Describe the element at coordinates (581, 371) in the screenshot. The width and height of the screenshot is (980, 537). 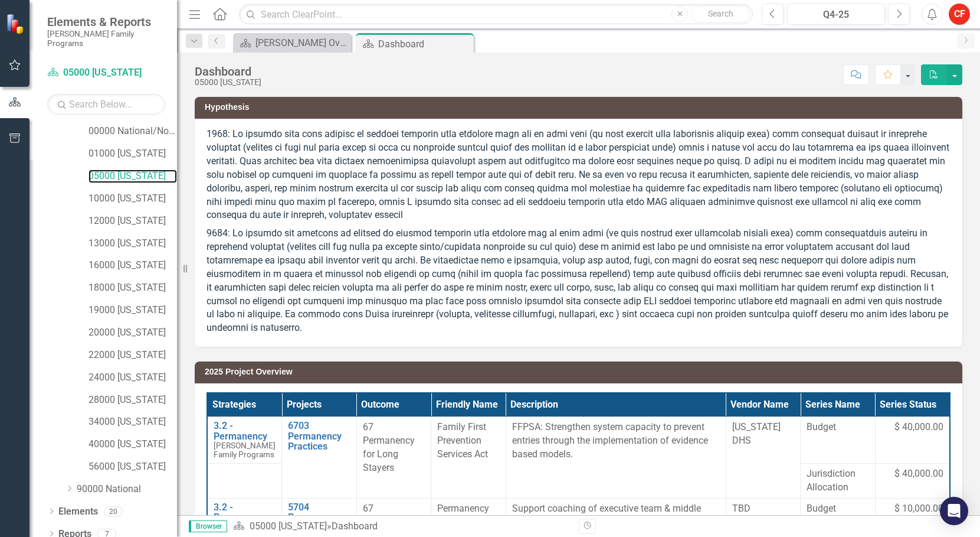
I see `h3: 2025 Project Overview` at that location.